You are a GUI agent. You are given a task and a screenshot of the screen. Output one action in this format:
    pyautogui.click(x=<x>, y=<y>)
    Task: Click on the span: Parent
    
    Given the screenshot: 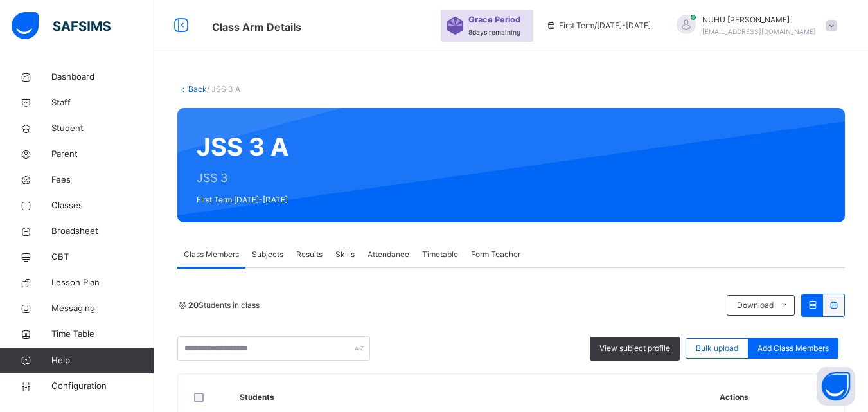 What is the action you would take?
    pyautogui.click(x=103, y=155)
    